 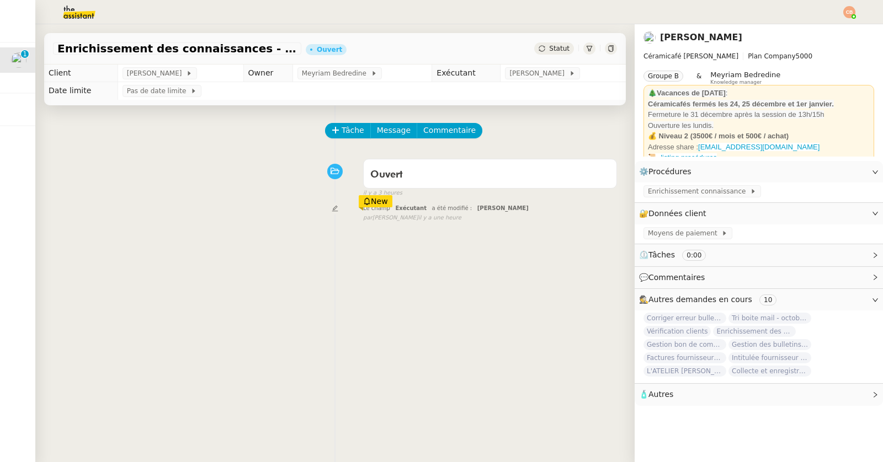 What do you see at coordinates (81, 91) in the screenshot?
I see `td: Date limite` at bounding box center [81, 91].